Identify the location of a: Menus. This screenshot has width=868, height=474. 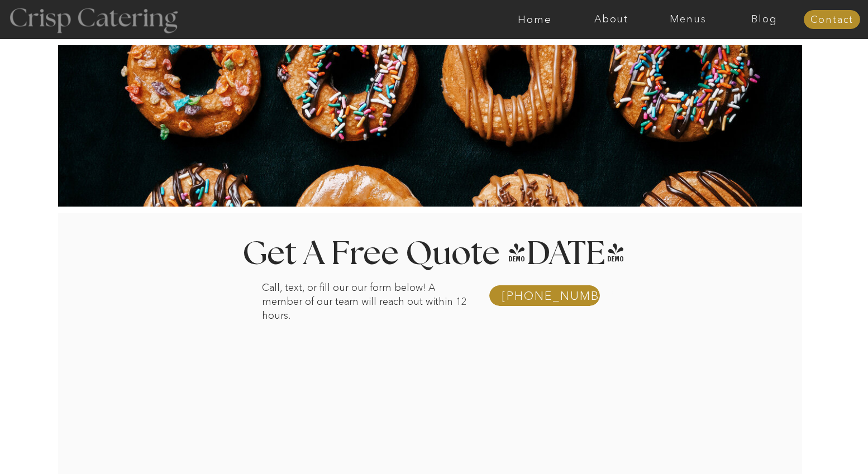
(688, 20).